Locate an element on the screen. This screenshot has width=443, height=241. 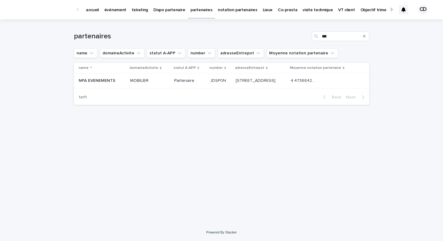
button: adresseEntrepot is located at coordinates (241, 53).